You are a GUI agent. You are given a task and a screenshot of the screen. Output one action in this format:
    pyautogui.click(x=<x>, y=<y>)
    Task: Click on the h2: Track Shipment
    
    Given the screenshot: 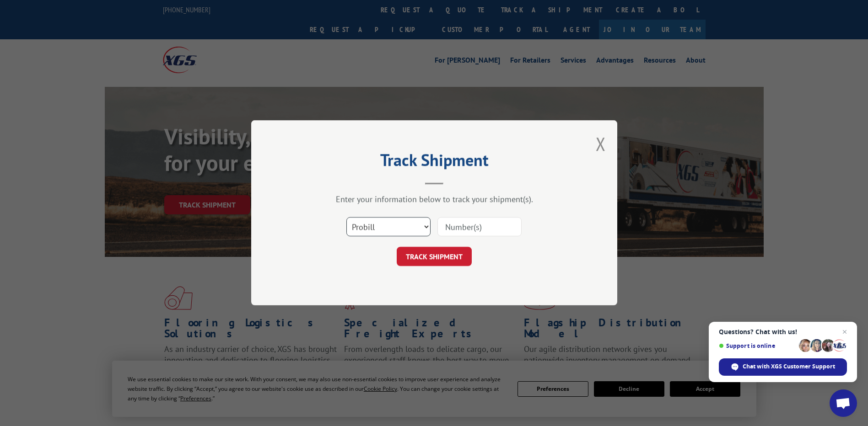 What is the action you would take?
    pyautogui.click(x=434, y=162)
    